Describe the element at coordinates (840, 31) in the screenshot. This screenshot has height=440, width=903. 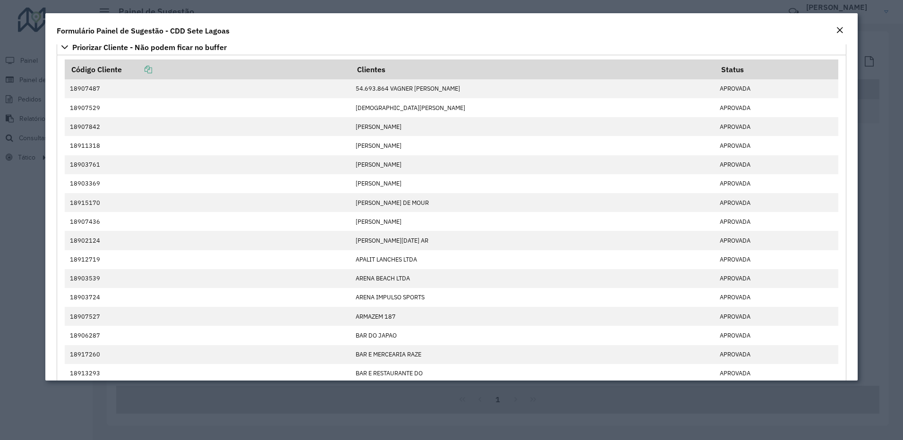
I see `button: Close` at that location.